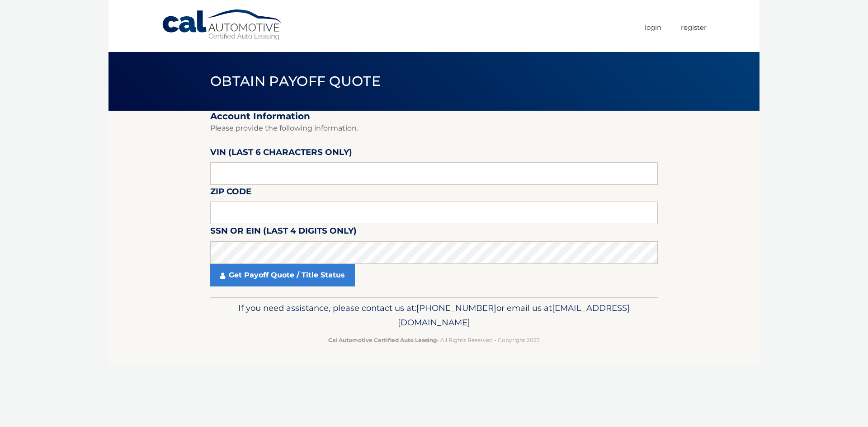 This screenshot has height=427, width=868. Describe the element at coordinates (434, 116) in the screenshot. I see `h2: Account Information` at that location.